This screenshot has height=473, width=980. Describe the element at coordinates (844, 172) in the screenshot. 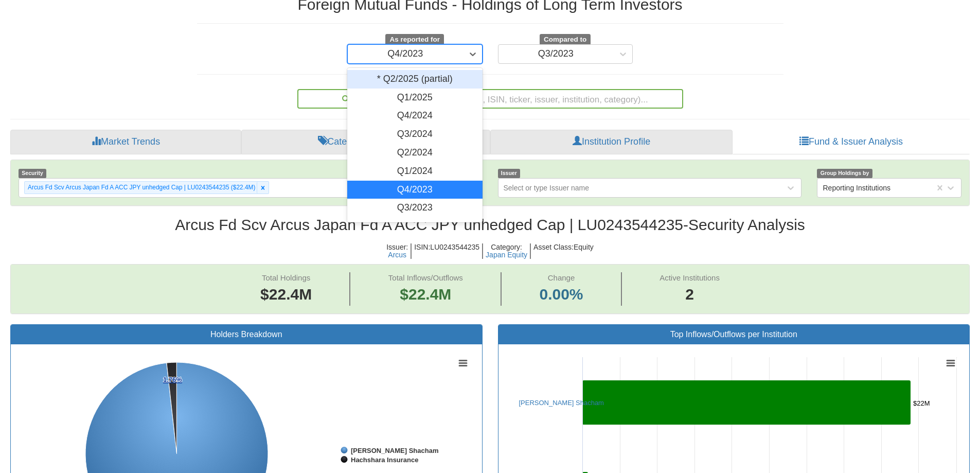

I see `span: Group Holdings by` at that location.